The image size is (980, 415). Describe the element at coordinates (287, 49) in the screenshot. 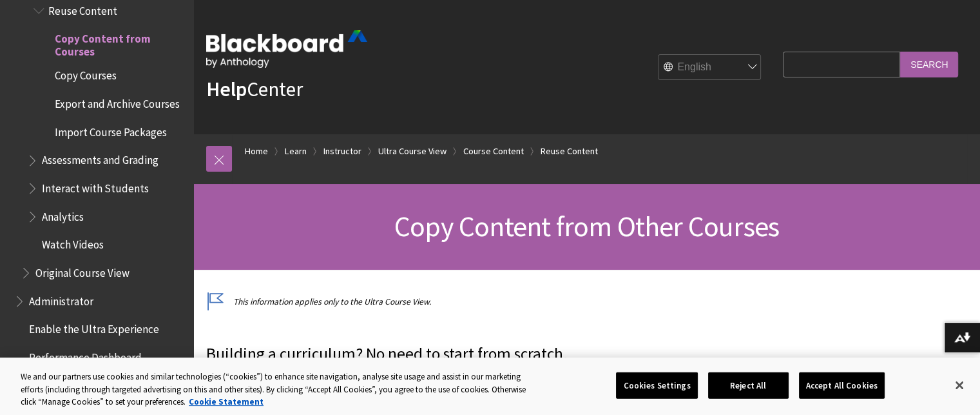

I see `img: Blackboard by Anthology` at that location.